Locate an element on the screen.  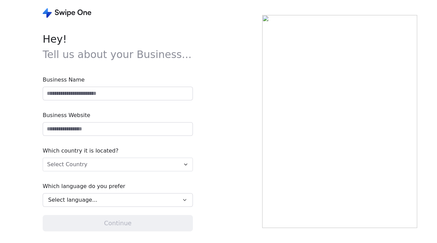
span: Select Country is located at coordinates (67, 165).